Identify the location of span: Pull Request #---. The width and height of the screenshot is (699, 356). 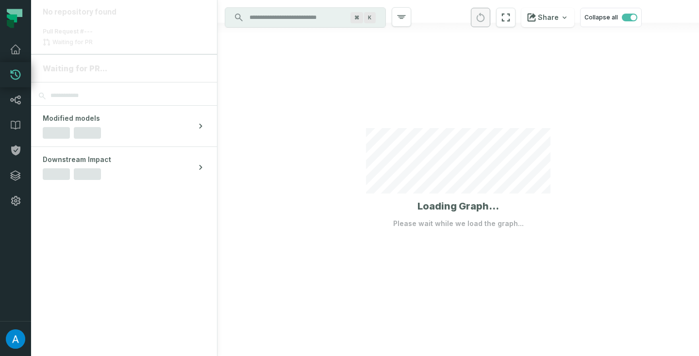
(67, 31).